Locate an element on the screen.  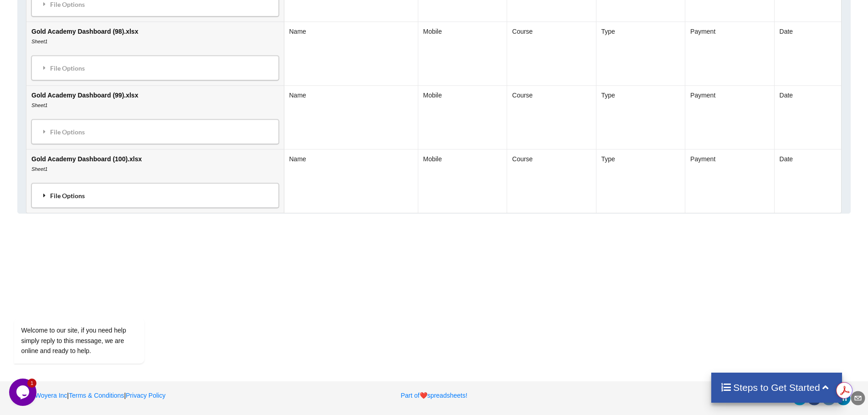
h4: Steps to Get Started is located at coordinates (777, 388).